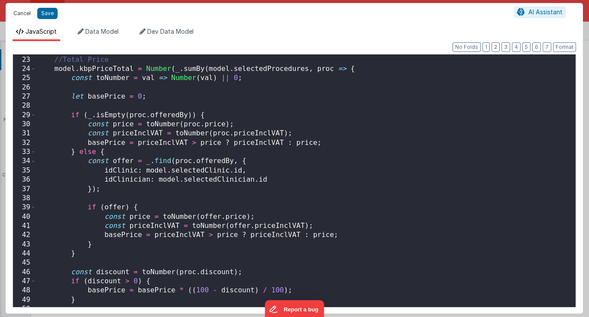  Describe the element at coordinates (24, 69) in the screenshot. I see `div: 24` at that location.